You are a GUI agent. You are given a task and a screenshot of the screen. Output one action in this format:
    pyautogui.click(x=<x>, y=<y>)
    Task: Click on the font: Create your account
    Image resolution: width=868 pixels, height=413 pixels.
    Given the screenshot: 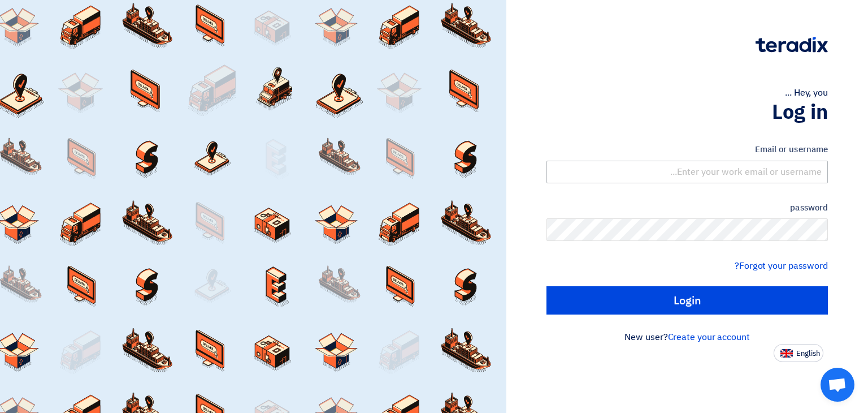 What is the action you would take?
    pyautogui.click(x=708, y=337)
    